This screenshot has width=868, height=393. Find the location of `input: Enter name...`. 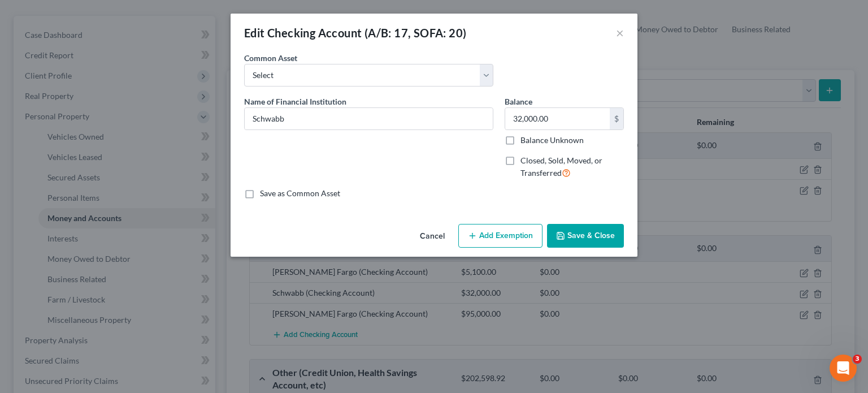

input: Enter name... is located at coordinates (368, 119).